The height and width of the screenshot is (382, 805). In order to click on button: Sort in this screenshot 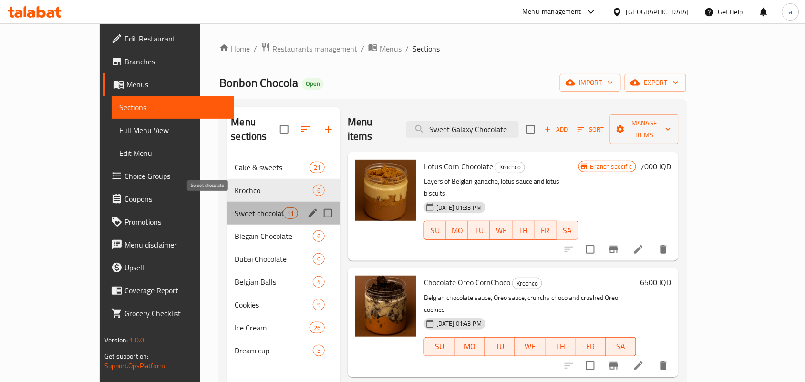, I will do `click(590, 129)`.